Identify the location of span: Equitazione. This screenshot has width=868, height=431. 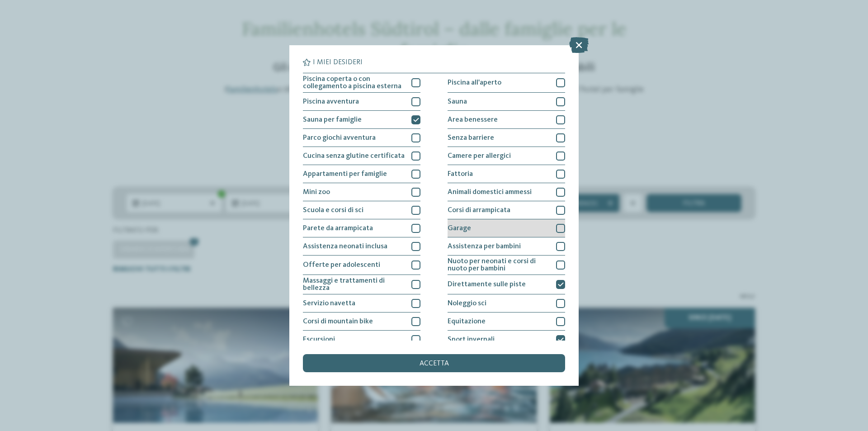
(467, 322).